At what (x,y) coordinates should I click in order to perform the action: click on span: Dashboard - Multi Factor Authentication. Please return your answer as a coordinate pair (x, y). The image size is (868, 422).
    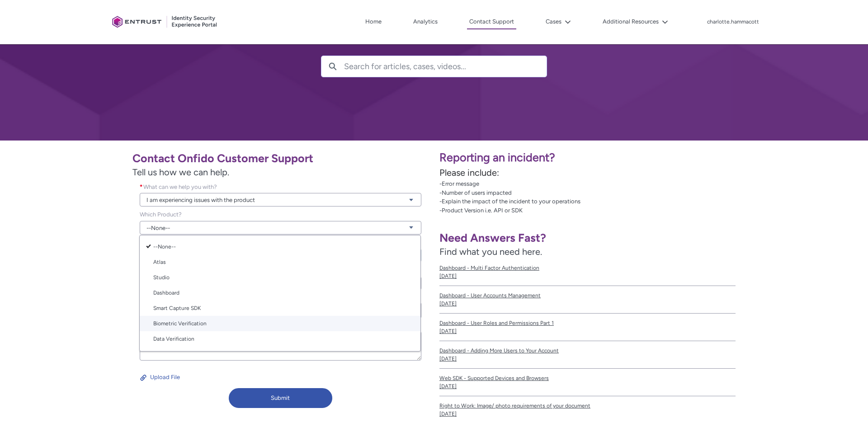
    Looking at the image, I should click on (587, 268).